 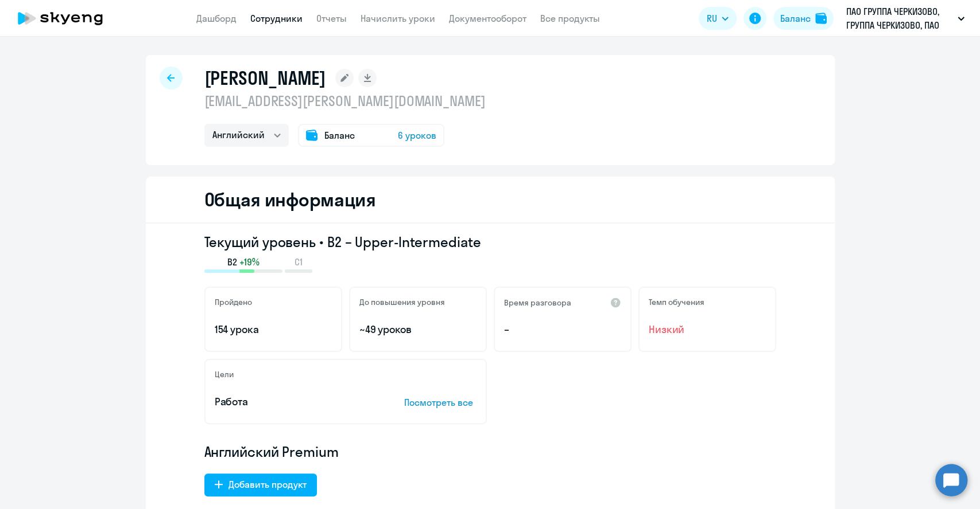 I want to click on span: Английский Premium, so click(x=272, y=452).